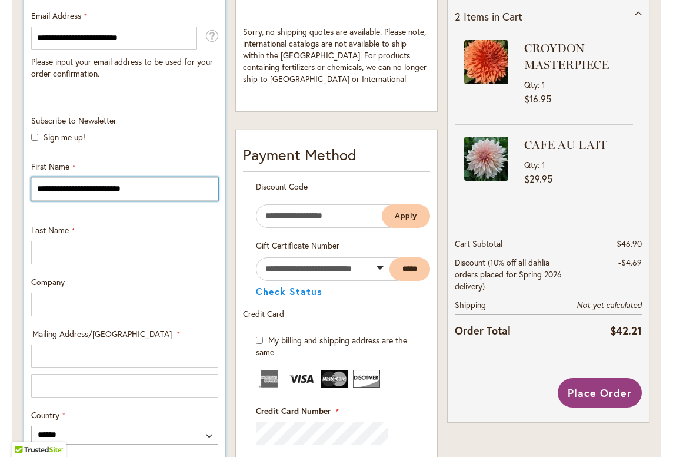 The height and width of the screenshot is (457, 673). Describe the element at coordinates (486, 158) in the screenshot. I see `img: CAFE AU LAIT` at that location.